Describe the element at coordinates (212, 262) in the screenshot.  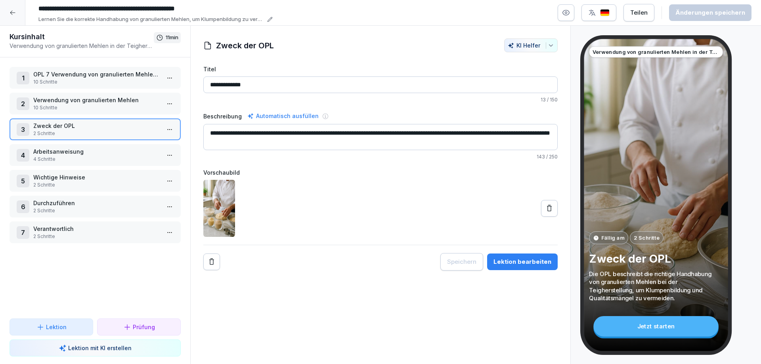
I see `button: Remove` at that location.